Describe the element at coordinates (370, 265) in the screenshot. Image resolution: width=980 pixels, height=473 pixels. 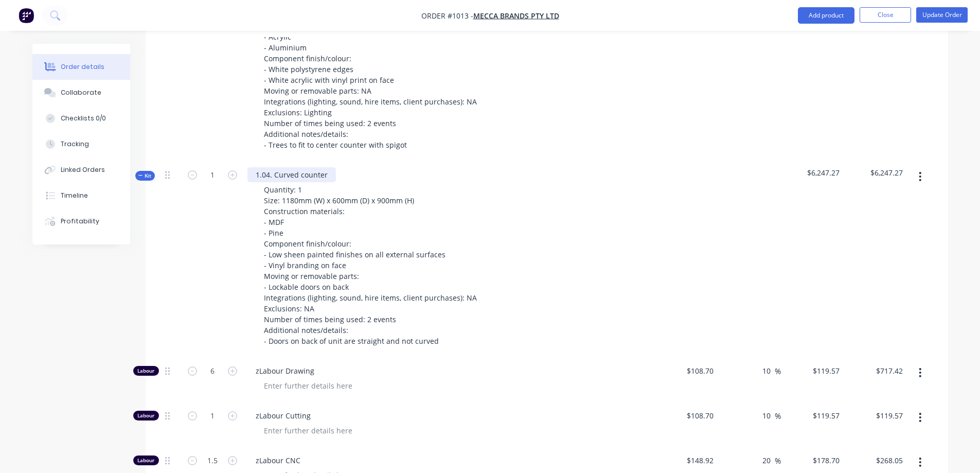
I see `div: Quantity: 1 Size: 1180mm (W) x 600mm (D) x 900mm (H) Construction materials: - MDF - Pine Compone...` at that location.